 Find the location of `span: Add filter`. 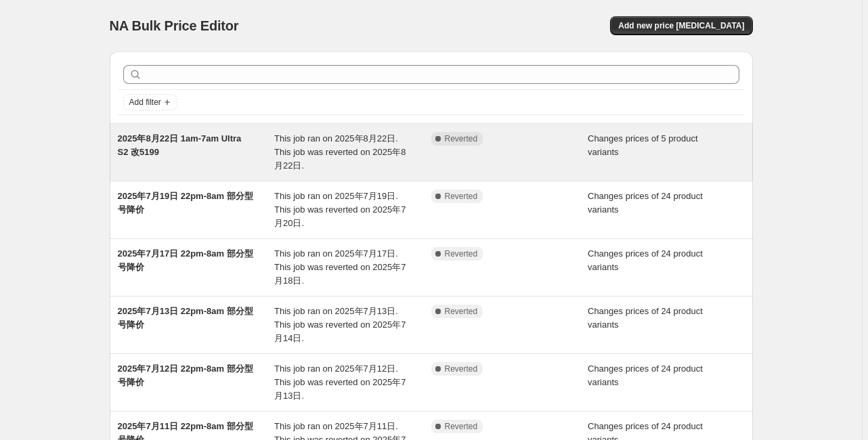

span: Add filter is located at coordinates (145, 102).